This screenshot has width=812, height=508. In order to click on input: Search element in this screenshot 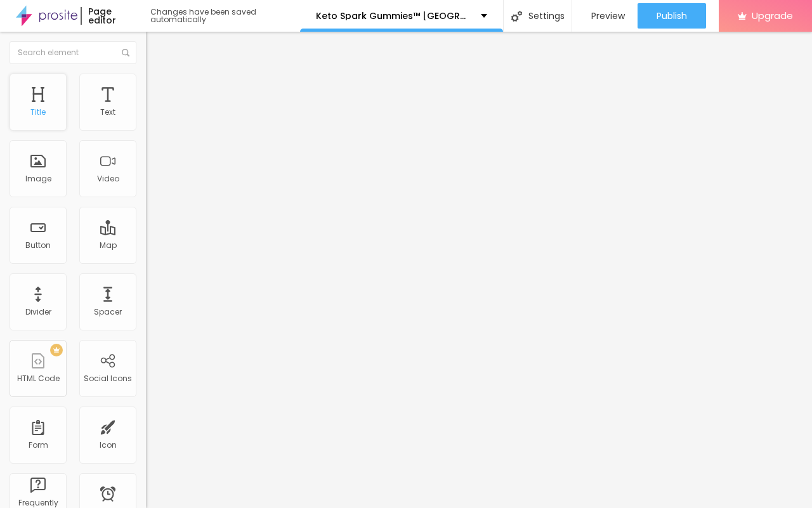, I will do `click(73, 53)`.